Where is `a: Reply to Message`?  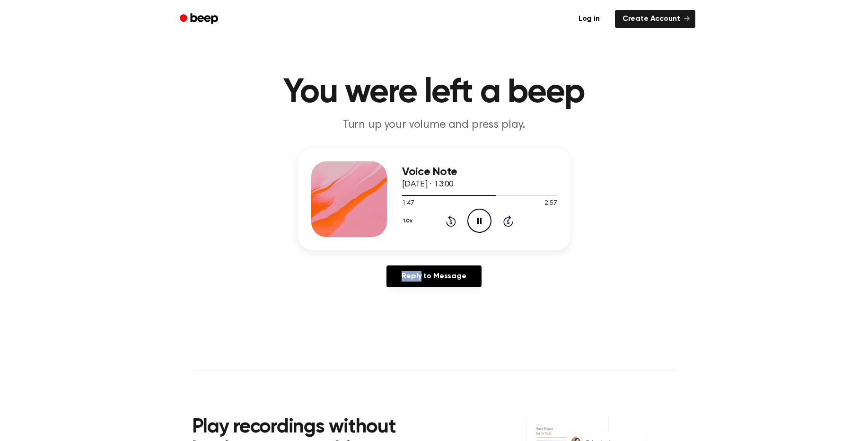
a: Reply to Message is located at coordinates (433, 276).